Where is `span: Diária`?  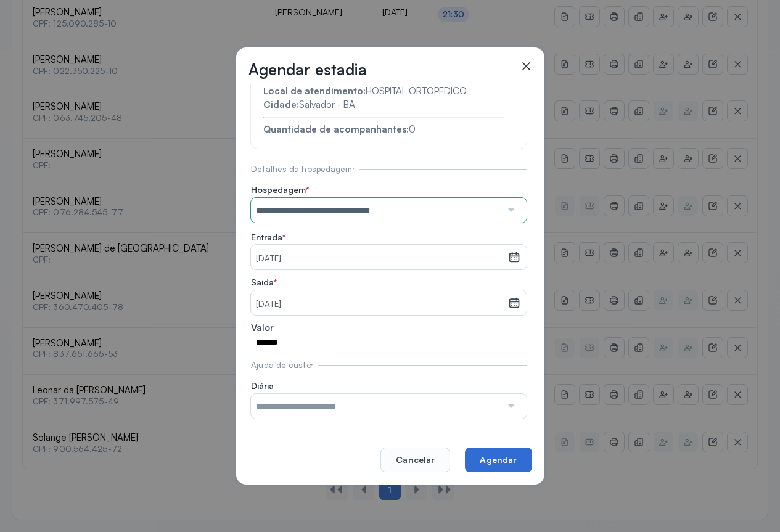 span: Diária is located at coordinates (262, 386).